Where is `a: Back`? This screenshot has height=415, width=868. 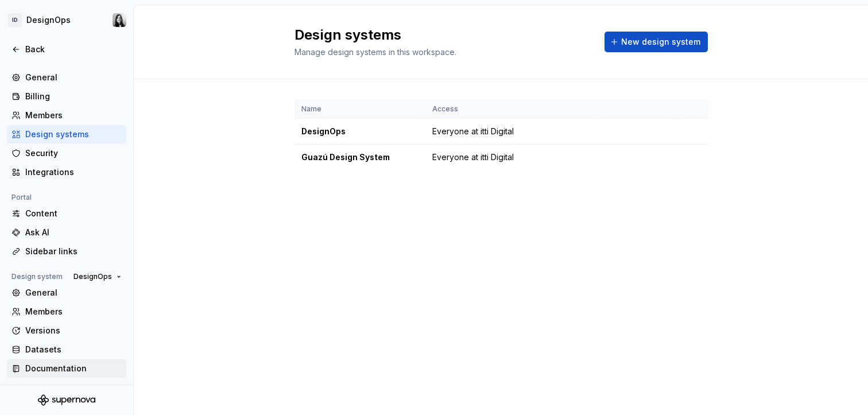
a: Back is located at coordinates (66, 49).